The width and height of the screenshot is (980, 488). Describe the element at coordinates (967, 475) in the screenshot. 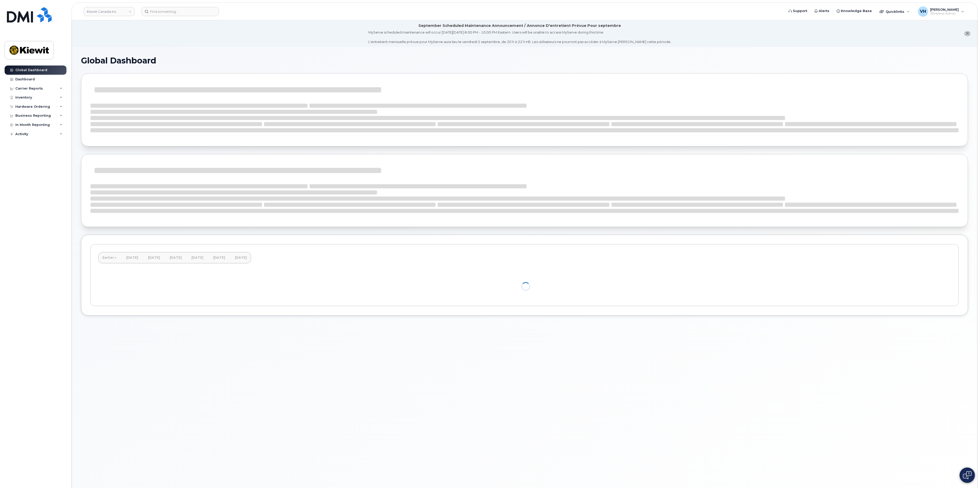

I see `img: Open chat` at that location.